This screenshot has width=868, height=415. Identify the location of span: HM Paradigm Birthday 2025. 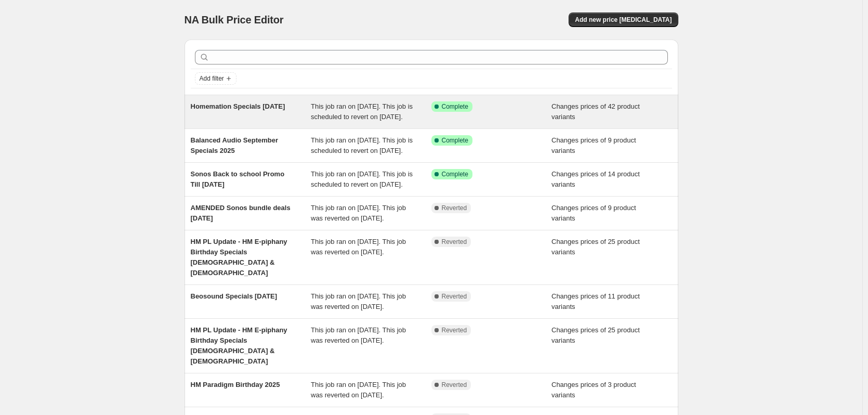
(236, 385).